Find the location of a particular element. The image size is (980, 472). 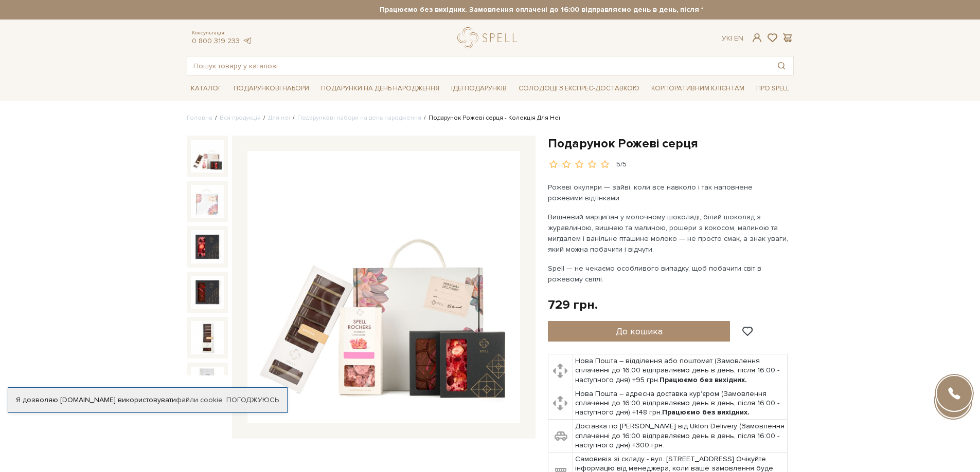

span: Консультація: is located at coordinates (222, 33).